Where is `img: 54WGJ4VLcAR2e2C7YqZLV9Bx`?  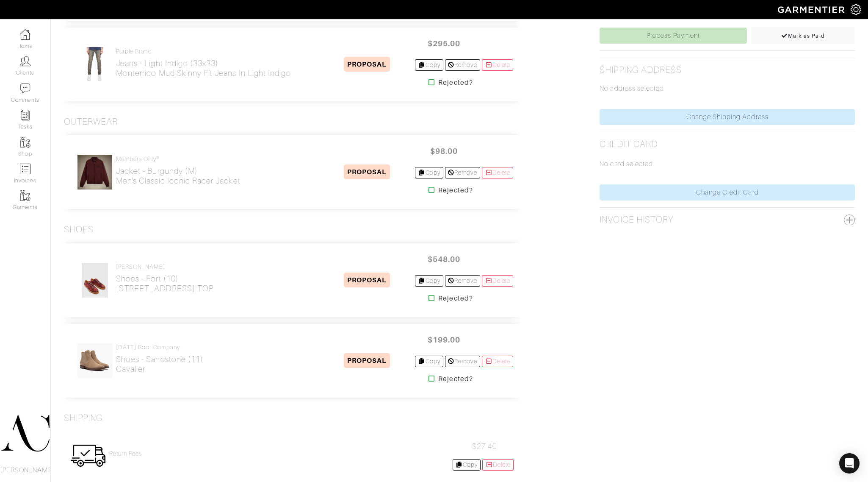
img: 54WGJ4VLcAR2e2C7YqZLV9Bx is located at coordinates (95, 361).